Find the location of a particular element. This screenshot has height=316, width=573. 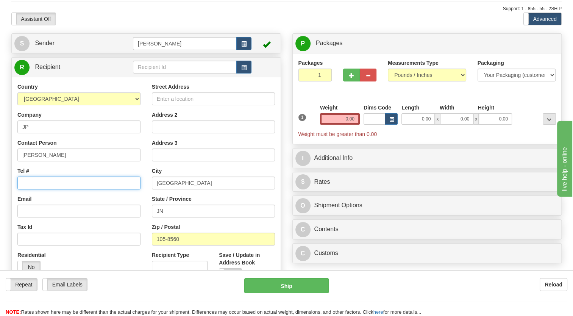

label: State / Province is located at coordinates (172, 199).